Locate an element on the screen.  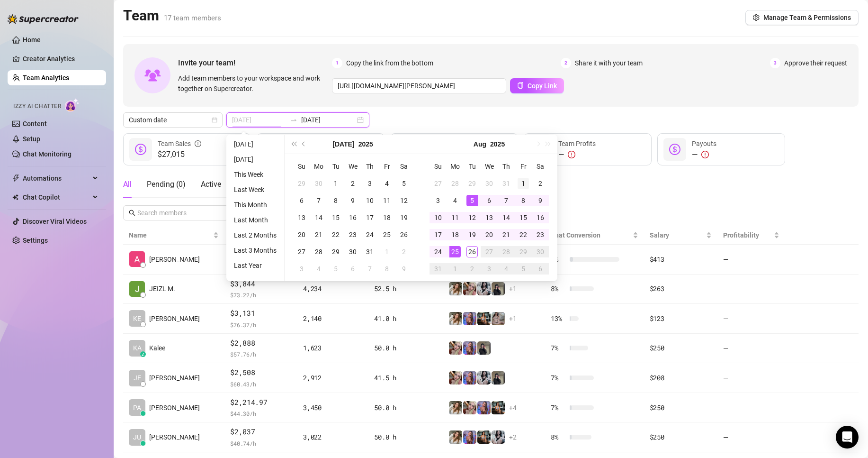
img: Sadie is located at coordinates (484, 289).